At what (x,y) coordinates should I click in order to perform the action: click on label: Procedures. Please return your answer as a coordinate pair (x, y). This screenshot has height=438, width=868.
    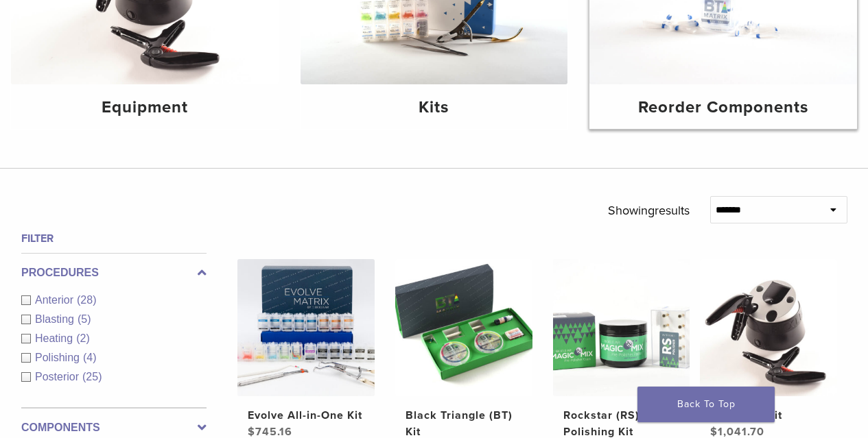
    Looking at the image, I should click on (114, 273).